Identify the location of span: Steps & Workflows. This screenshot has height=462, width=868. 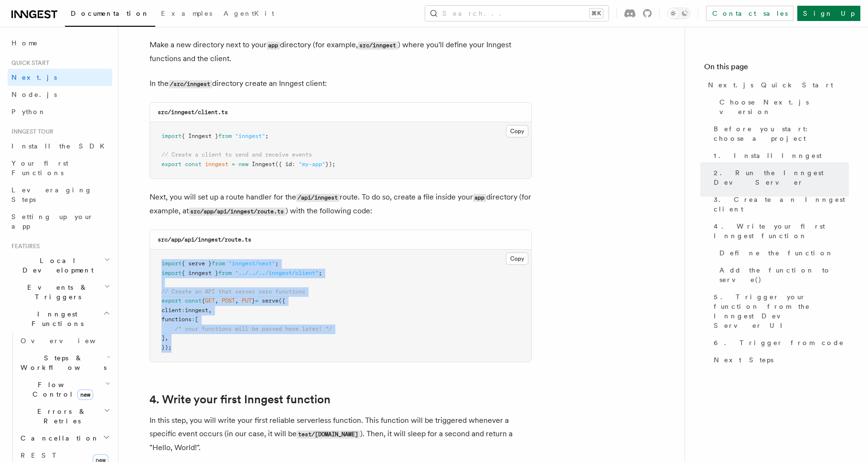
(61, 363).